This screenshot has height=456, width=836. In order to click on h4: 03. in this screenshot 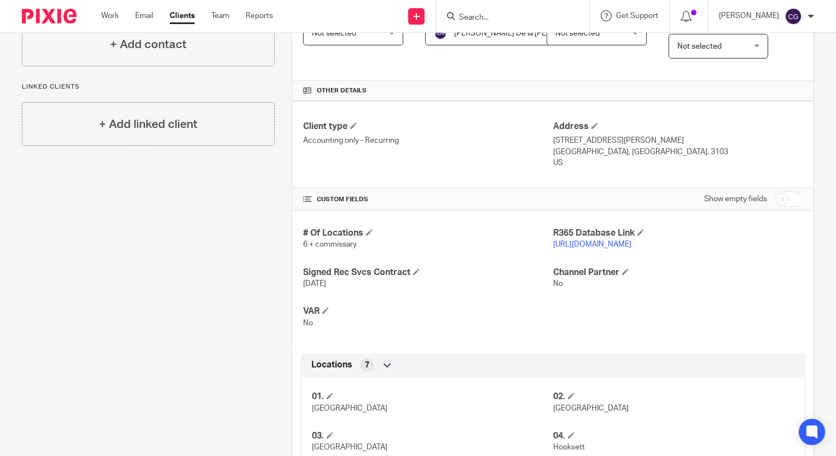, I will do `click(432, 436)`.